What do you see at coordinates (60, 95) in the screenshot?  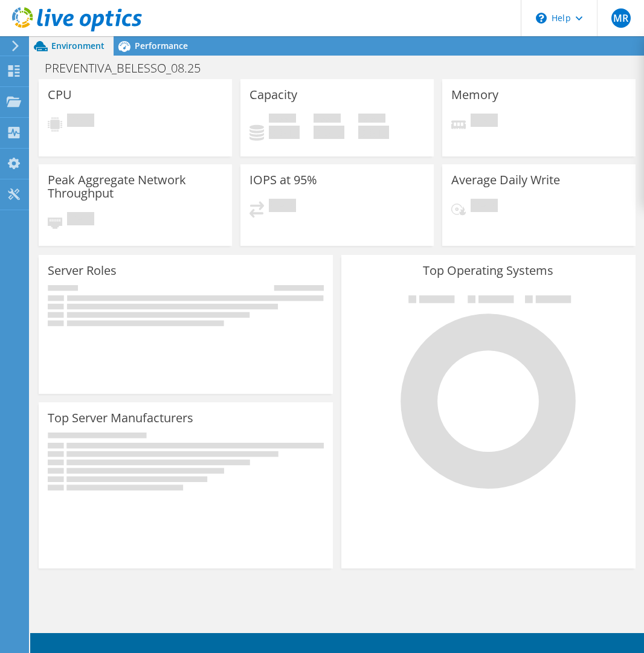 I see `h3: CPU` at bounding box center [60, 95].